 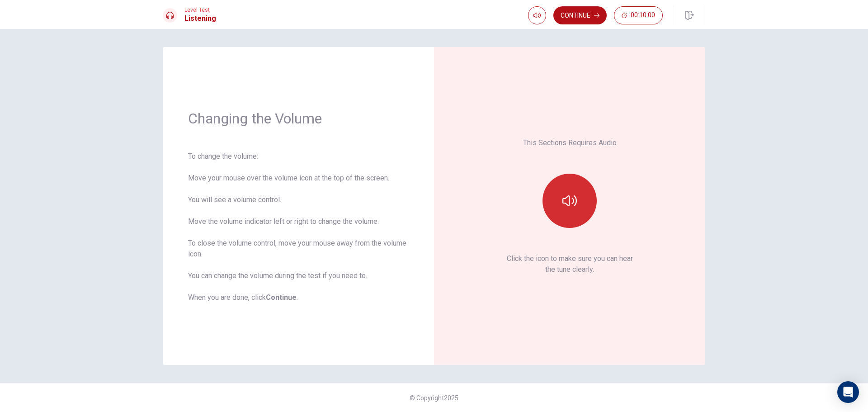 What do you see at coordinates (638, 15) in the screenshot?
I see `button: 00:10:00` at bounding box center [638, 15].